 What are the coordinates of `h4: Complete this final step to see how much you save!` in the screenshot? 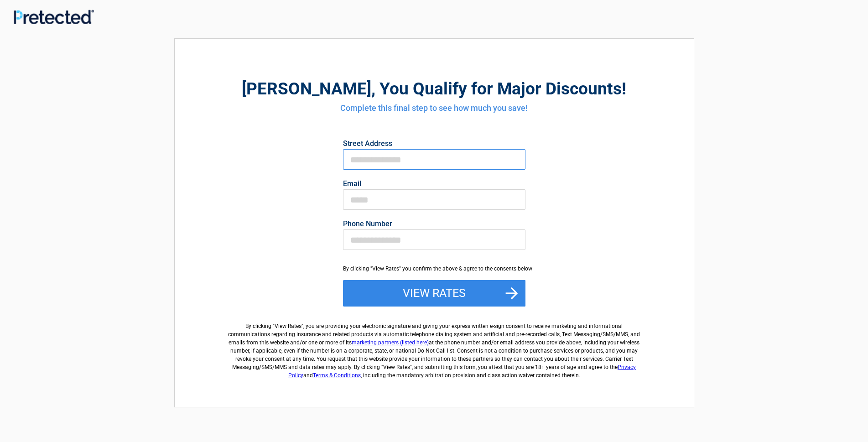 It's located at (434, 108).